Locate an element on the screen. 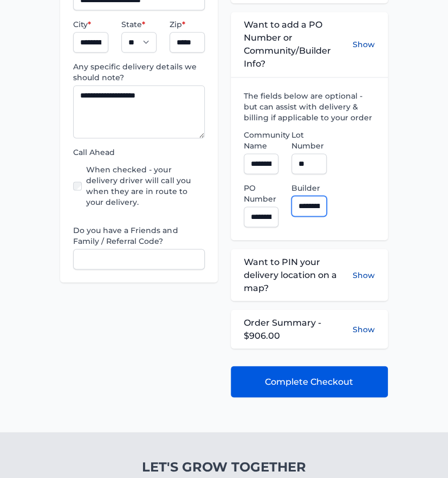  span: Want to add a PO Number or Community/Builder Info? is located at coordinates (298, 45).